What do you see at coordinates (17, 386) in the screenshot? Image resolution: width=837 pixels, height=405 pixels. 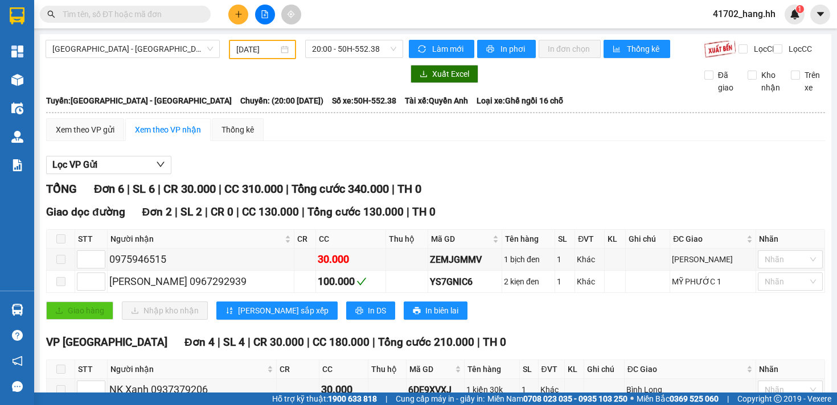 I see `span: message` at bounding box center [17, 386].